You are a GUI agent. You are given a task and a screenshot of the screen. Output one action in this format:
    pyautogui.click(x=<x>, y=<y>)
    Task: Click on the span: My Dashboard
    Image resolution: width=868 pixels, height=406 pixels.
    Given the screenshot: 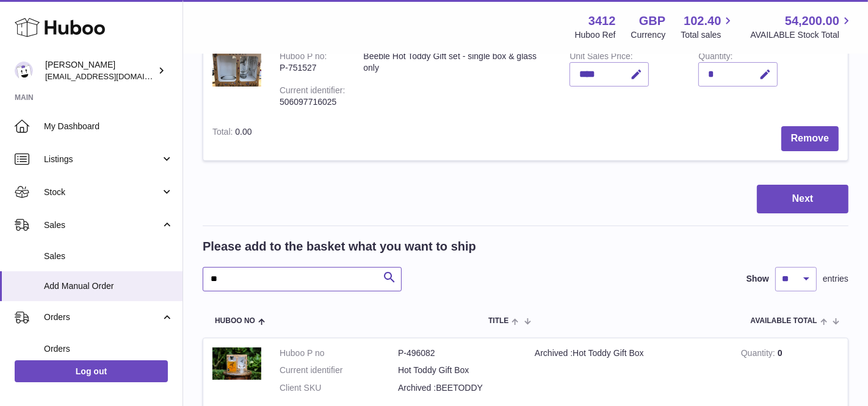 What is the action you would take?
    pyautogui.click(x=109, y=126)
    